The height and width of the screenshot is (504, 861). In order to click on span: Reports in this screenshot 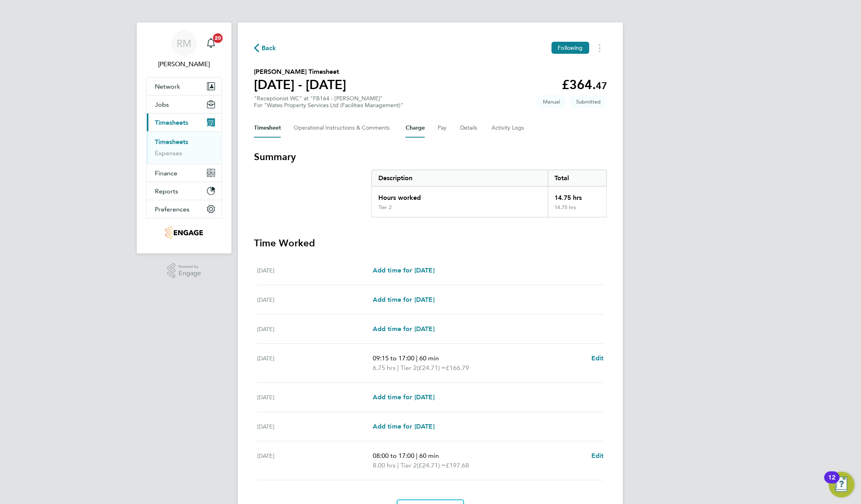, I will do `click(167, 191)`.